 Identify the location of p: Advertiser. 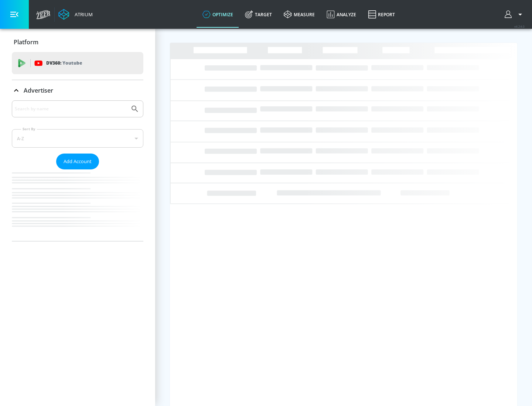
(39, 91).